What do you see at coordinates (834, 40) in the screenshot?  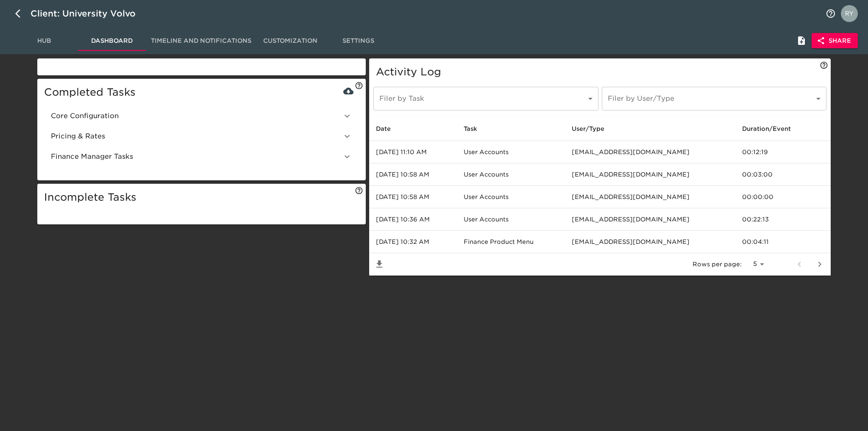 I see `span: Share` at bounding box center [834, 40].